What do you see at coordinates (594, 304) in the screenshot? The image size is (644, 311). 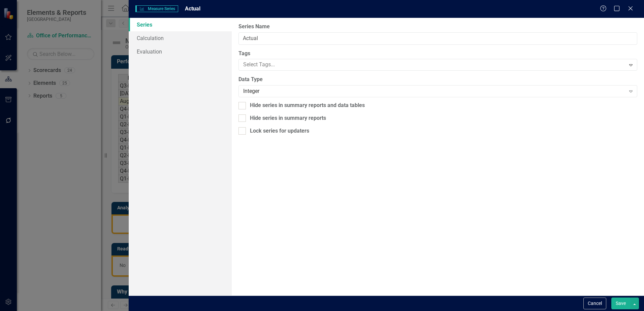 I see `button: Cancel` at bounding box center [594, 304].